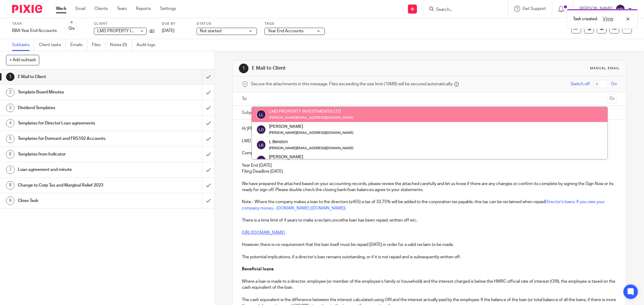 This screenshot has width=644, height=305. I want to click on h1: Template Board Minutes, so click(77, 92).